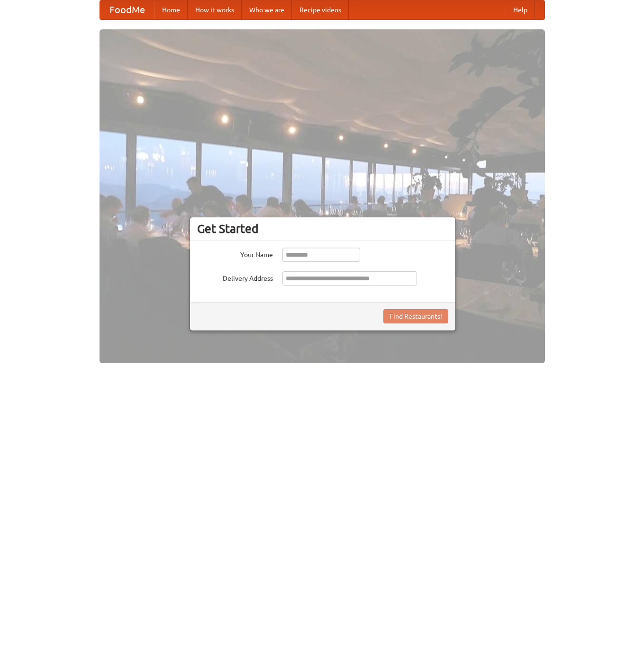 This screenshot has width=644, height=670. What do you see at coordinates (520, 10) in the screenshot?
I see `a: Help` at bounding box center [520, 10].